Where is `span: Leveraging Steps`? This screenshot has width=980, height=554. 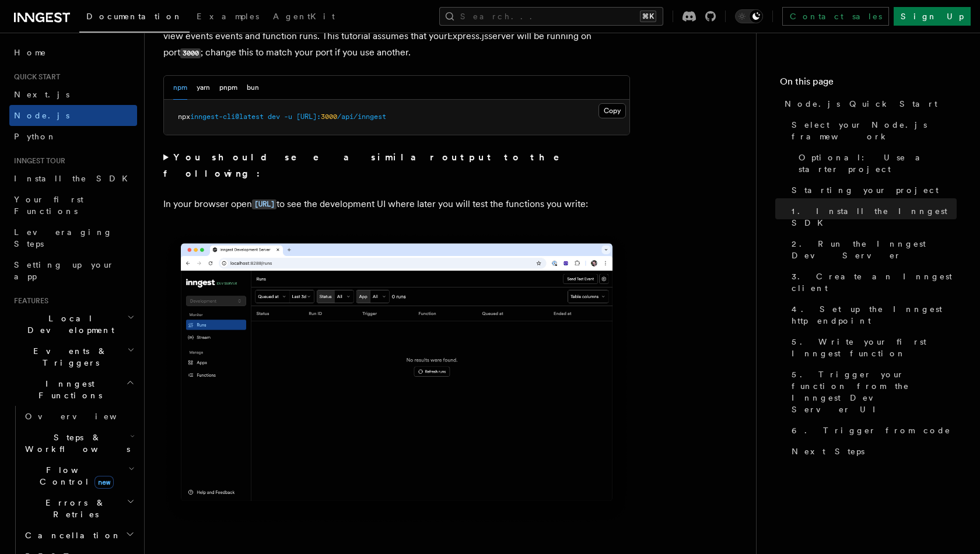
span: Leveraging Steps is located at coordinates (63, 238).